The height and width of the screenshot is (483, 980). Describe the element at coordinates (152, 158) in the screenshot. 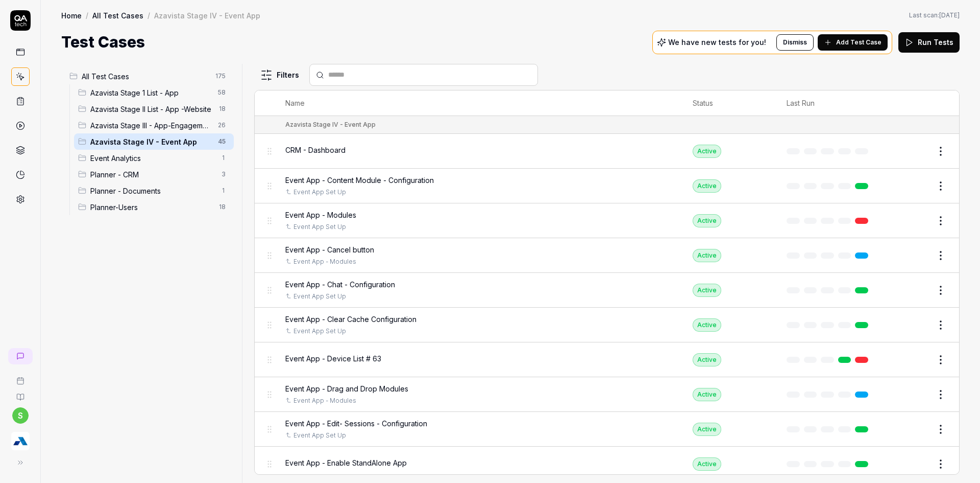

I see `span: Event Analytics` at that location.